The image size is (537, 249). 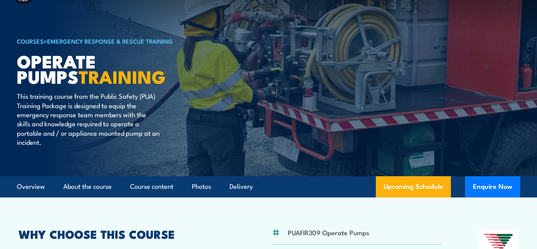 I want to click on a: About the course, so click(x=87, y=186).